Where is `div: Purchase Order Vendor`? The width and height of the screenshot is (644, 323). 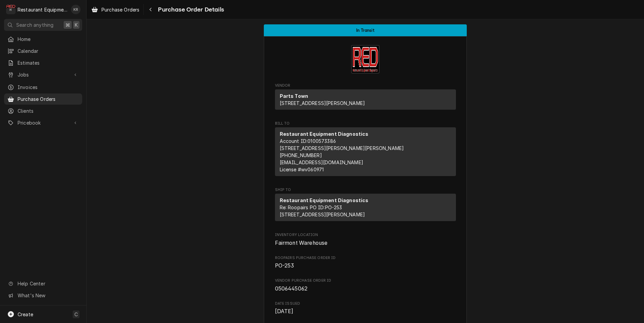
div: Purchase Order Vendor is located at coordinates (366, 98).